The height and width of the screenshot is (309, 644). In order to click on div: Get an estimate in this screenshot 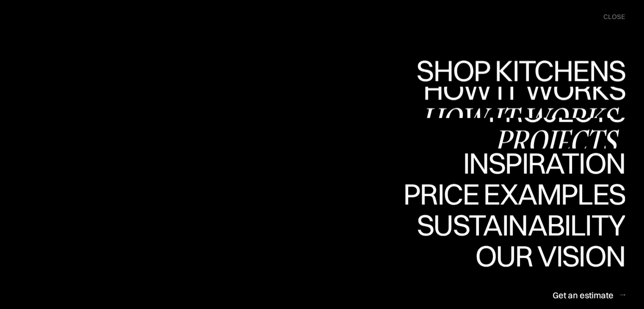, I will do `click(583, 295)`.